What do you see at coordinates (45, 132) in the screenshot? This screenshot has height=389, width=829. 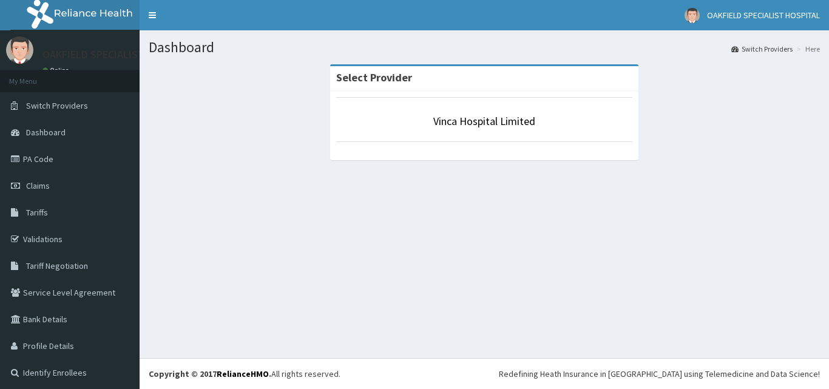 I see `span: Dashboard` at bounding box center [45, 132].